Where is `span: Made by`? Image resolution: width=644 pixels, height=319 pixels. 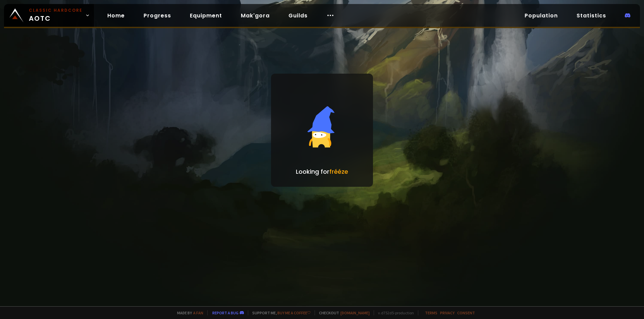
span: Made by is located at coordinates (188, 313).